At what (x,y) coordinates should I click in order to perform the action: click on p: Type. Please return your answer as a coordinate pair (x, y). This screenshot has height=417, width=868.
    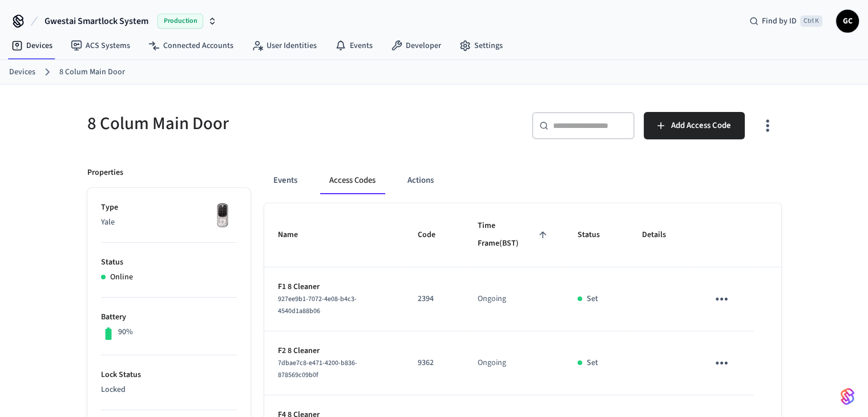
    Looking at the image, I should click on (169, 207).